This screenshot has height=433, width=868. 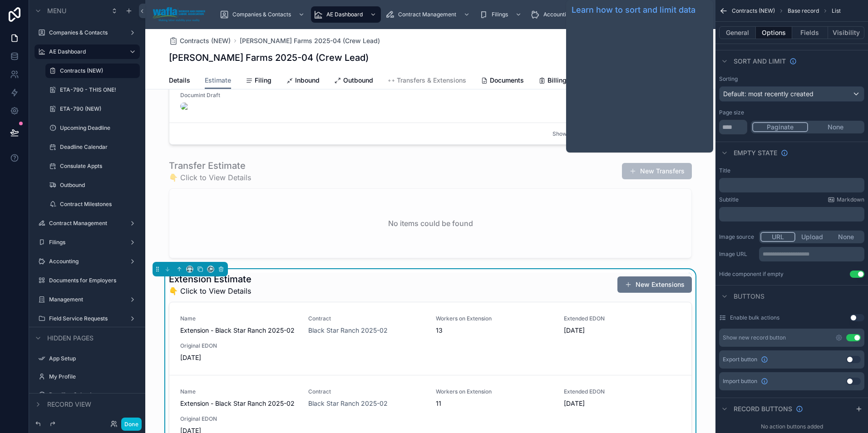 What do you see at coordinates (348, 404) in the screenshot?
I see `span: Black Star Ranch 2025-02` at bounding box center [348, 404].